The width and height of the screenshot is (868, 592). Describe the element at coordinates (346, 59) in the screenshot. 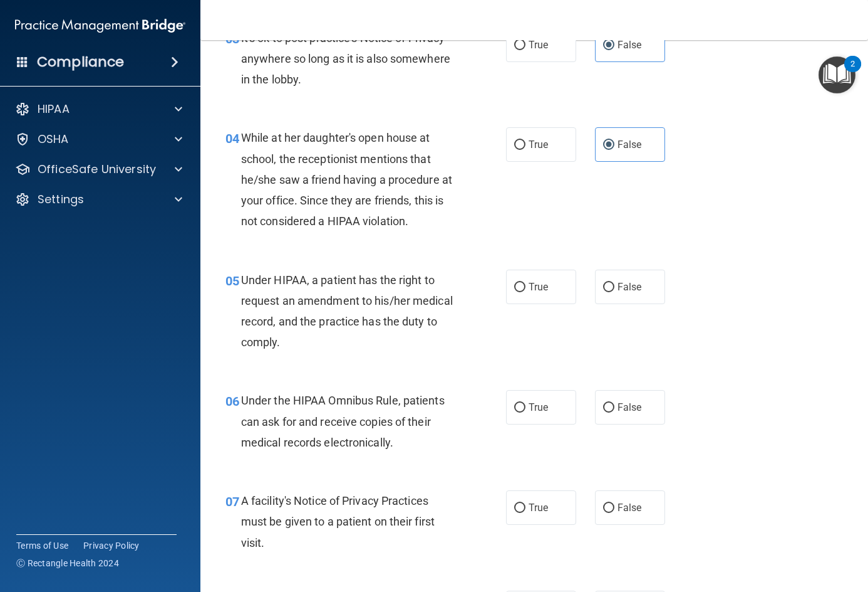

I see `span: It's ok to post practice’s Notice of Privacy anywhere so long as it is also somewhere in the lobby.` at that location.